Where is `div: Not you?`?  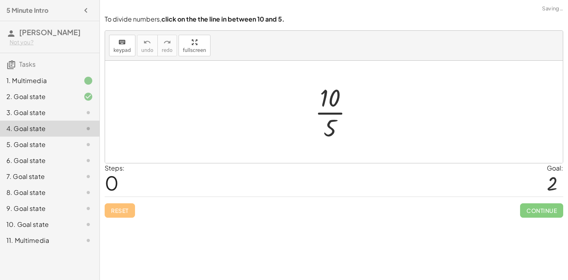 div: Not you? is located at coordinates (51, 42).